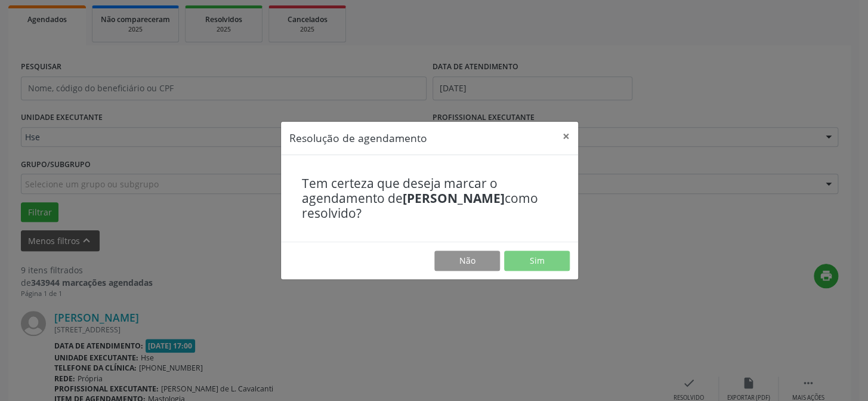 Image resolution: width=868 pixels, height=401 pixels. Describe the element at coordinates (467, 261) in the screenshot. I see `button: Não` at that location.